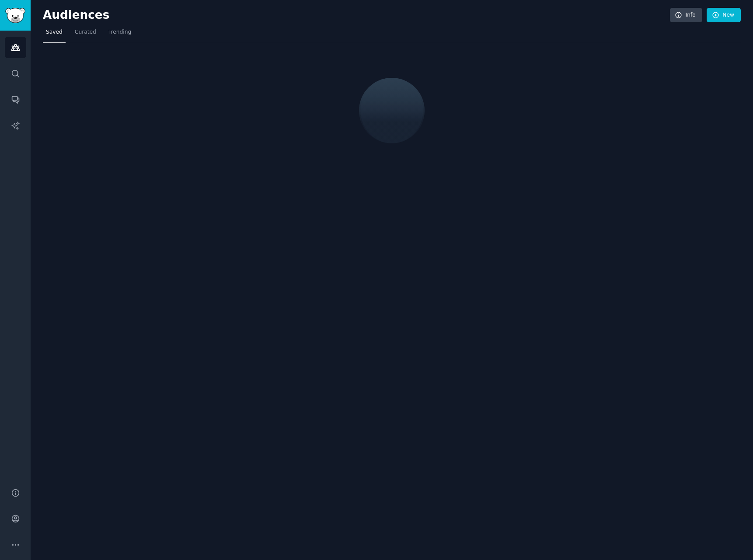 The height and width of the screenshot is (560, 753). What do you see at coordinates (54, 34) in the screenshot?
I see `a: Saved` at bounding box center [54, 34].